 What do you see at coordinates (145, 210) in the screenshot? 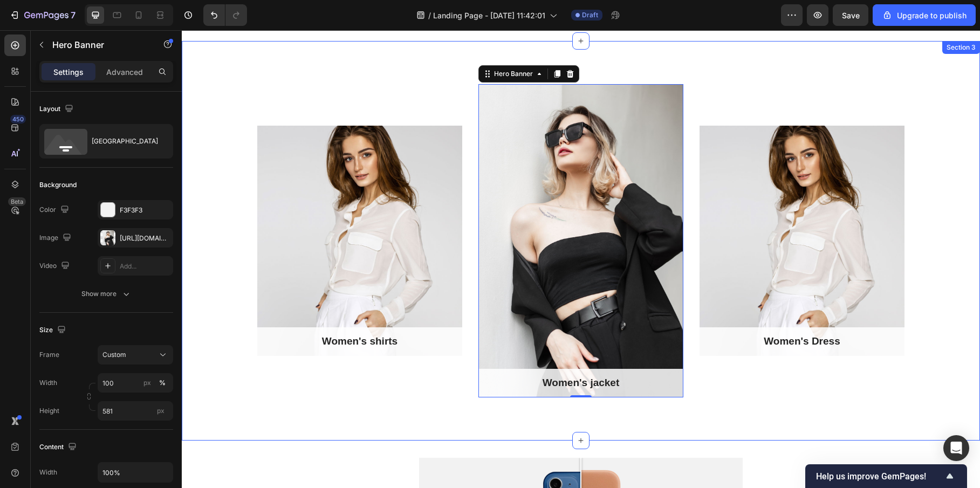
I see `div: F3F3F3` at bounding box center [145, 210].